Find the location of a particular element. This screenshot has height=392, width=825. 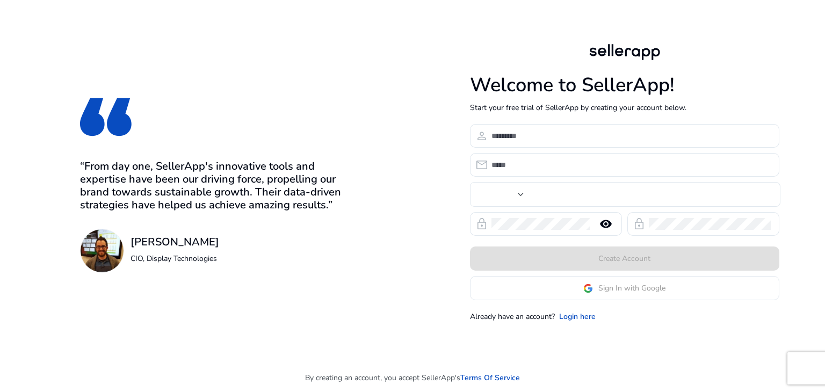

mat-icon: remove_red_eye is located at coordinates (606, 224).